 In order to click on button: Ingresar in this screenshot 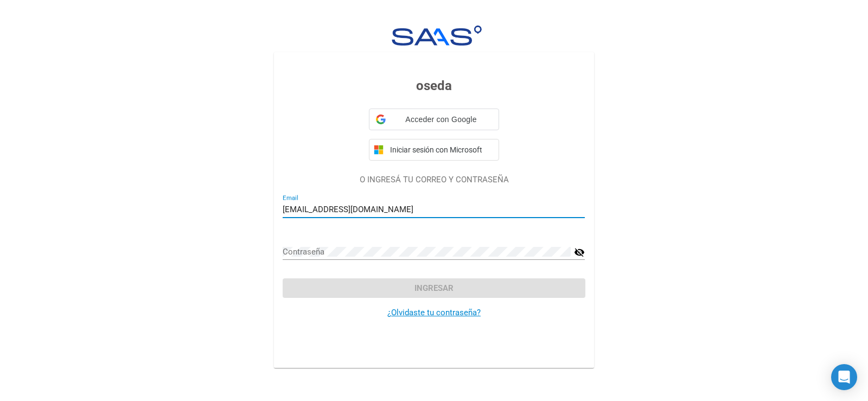, I will do `click(433, 288)`.